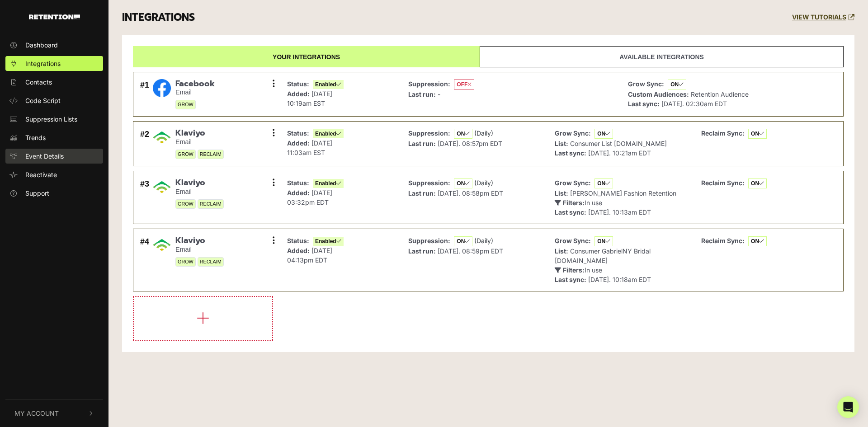 The width and height of the screenshot is (868, 427). What do you see at coordinates (195, 84) in the screenshot?
I see `span: Facebook` at bounding box center [195, 84].